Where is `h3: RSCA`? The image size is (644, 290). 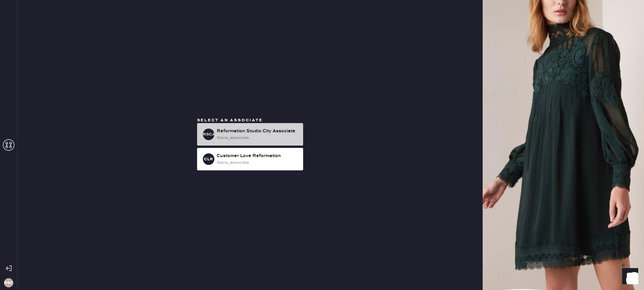
h3: RSCA is located at coordinates (208, 134).